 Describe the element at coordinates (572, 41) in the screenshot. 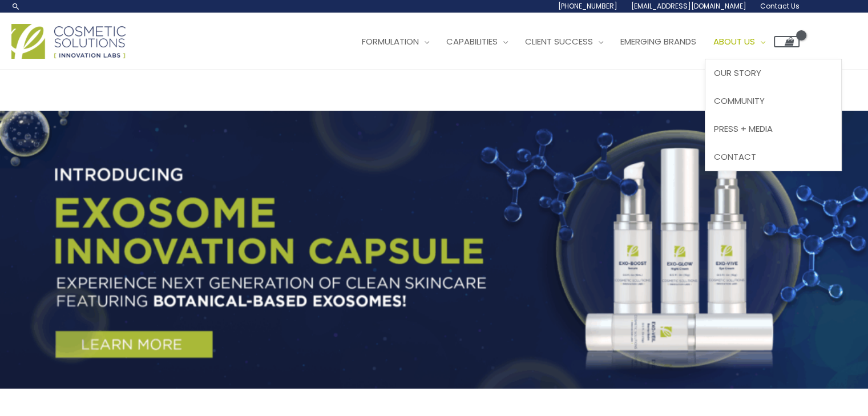

I see `nav: Site Navigation` at that location.